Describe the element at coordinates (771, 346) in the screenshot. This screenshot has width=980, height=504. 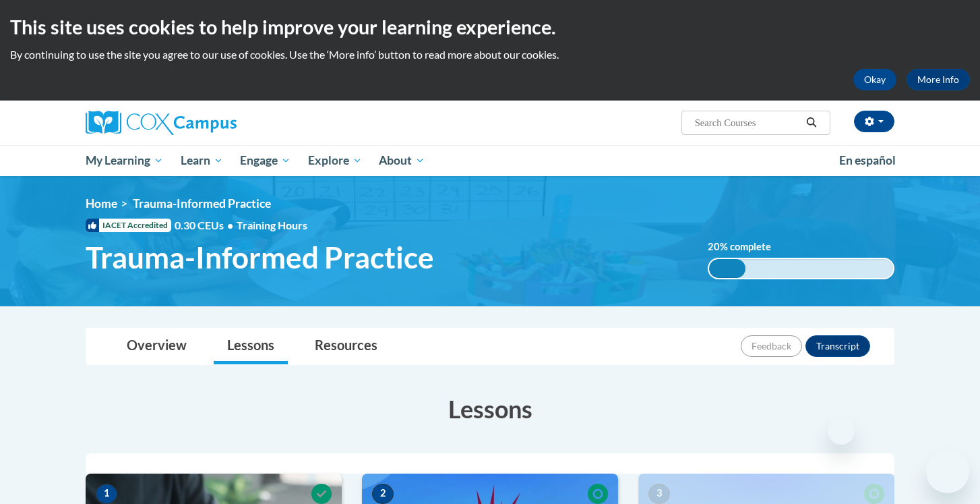
I see `button: Feedback` at that location.